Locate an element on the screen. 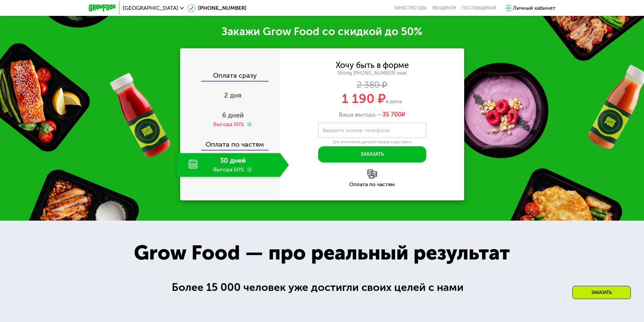 This screenshot has width=644, height=322. div: поставщикам is located at coordinates (479, 8).